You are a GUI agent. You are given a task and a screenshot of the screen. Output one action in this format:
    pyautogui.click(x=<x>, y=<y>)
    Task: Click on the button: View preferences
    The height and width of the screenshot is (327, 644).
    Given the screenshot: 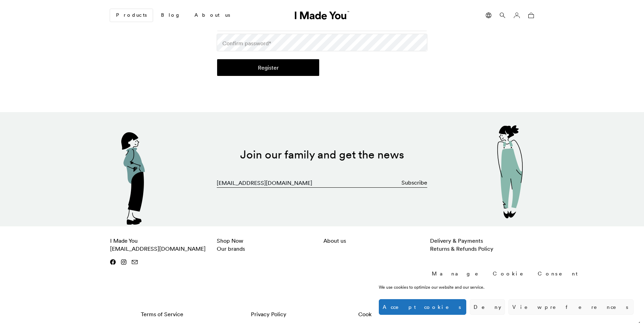 What is the action you would take?
    pyautogui.click(x=571, y=307)
    